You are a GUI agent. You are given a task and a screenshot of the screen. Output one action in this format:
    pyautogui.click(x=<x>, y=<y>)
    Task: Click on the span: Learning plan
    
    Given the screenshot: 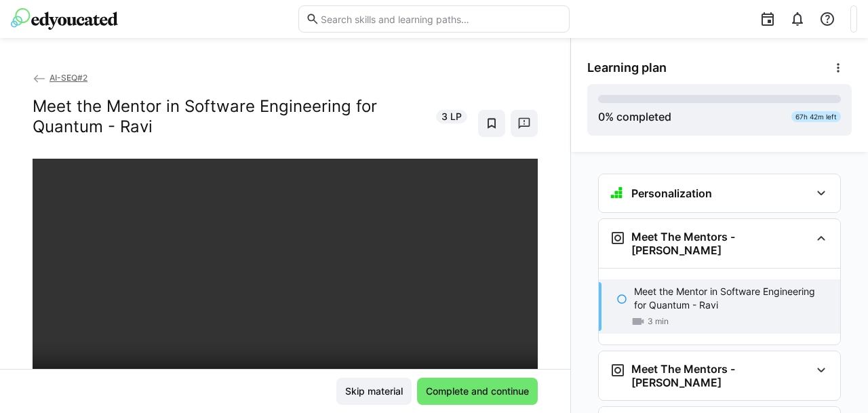 What is the action you would take?
    pyautogui.click(x=626, y=68)
    